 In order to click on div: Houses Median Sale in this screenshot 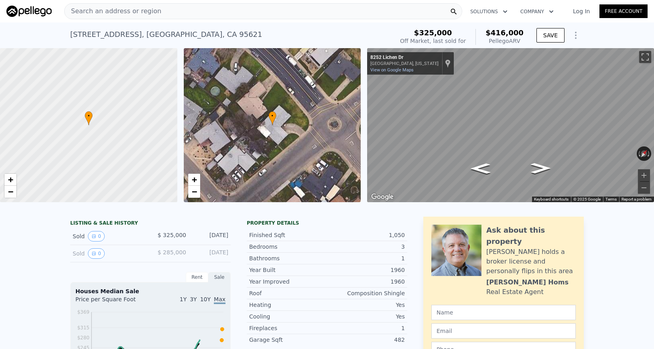, I will do `click(150, 291)`.